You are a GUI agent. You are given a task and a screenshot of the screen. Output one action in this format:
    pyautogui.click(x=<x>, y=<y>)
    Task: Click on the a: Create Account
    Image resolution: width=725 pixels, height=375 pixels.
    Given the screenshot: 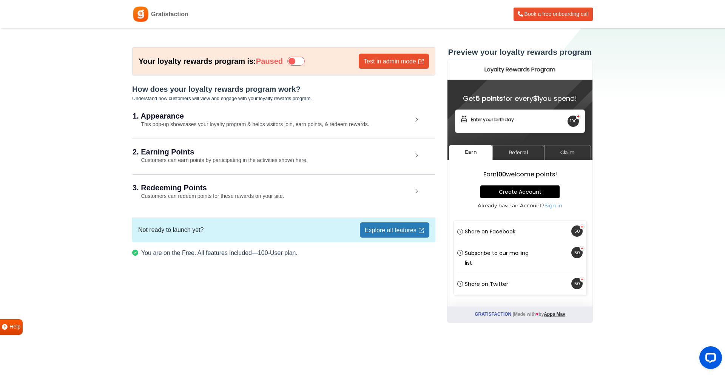 What is the action you would take?
    pyautogui.click(x=73, y=132)
    